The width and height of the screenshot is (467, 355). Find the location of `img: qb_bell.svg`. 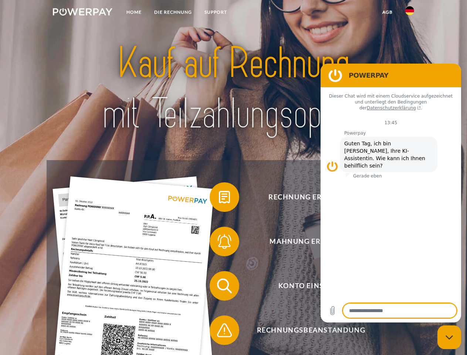

img: qb_bell.svg is located at coordinates (224, 241).